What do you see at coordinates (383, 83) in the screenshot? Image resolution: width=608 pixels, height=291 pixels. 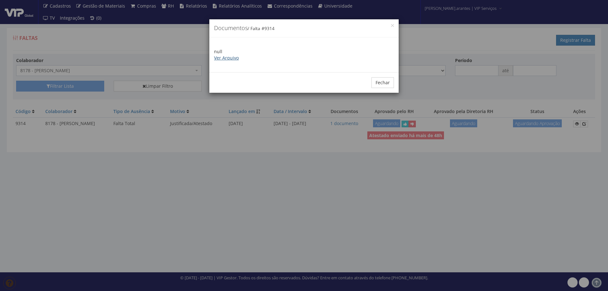 I see `button: Fechar` at bounding box center [383, 83].